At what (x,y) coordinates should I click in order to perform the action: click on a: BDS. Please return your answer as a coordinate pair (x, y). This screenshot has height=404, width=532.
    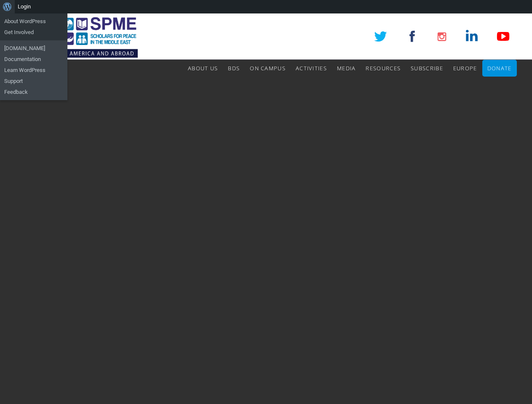
    Looking at the image, I should click on (234, 68).